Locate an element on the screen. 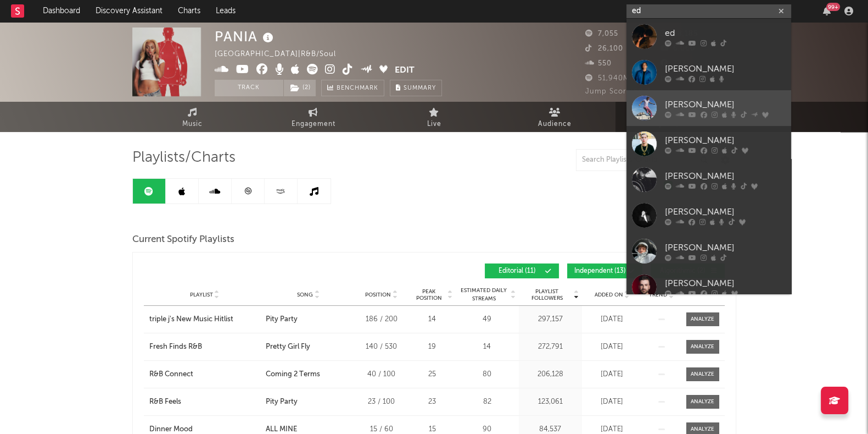  a: Benchmark is located at coordinates (352, 88).